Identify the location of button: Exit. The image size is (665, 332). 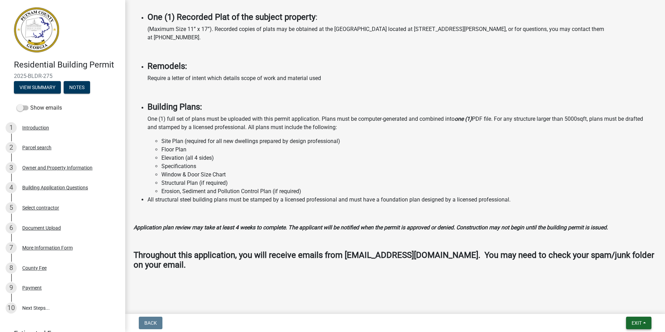
(639, 323).